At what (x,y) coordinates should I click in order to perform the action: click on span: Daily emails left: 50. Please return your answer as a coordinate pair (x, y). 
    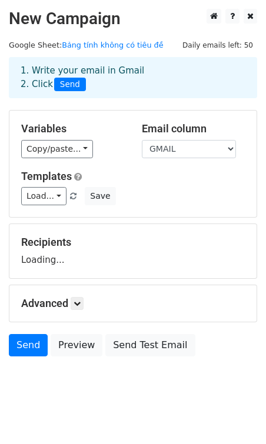
    Looking at the image, I should click on (217, 45).